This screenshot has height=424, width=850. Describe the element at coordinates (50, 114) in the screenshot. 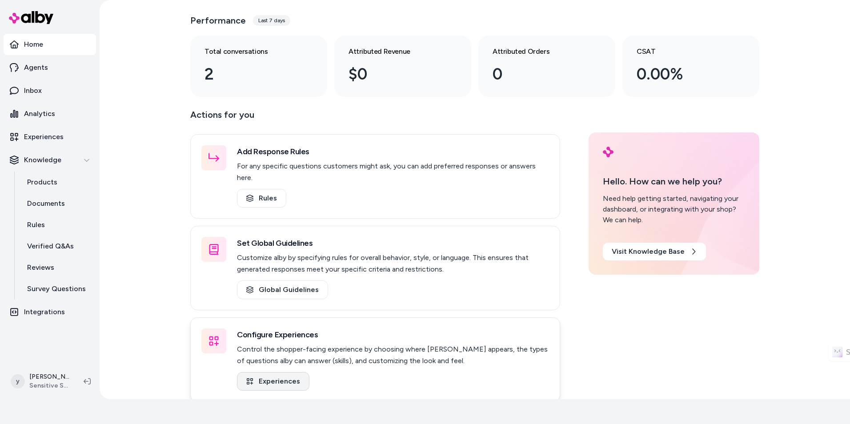

I see `a: Analytics` at that location.